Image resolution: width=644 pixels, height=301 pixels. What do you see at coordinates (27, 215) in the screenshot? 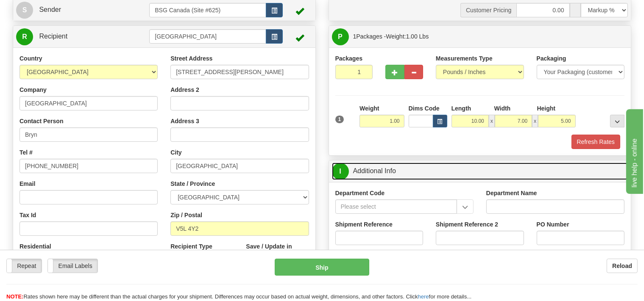
I see `label: Tax Id` at bounding box center [27, 215].